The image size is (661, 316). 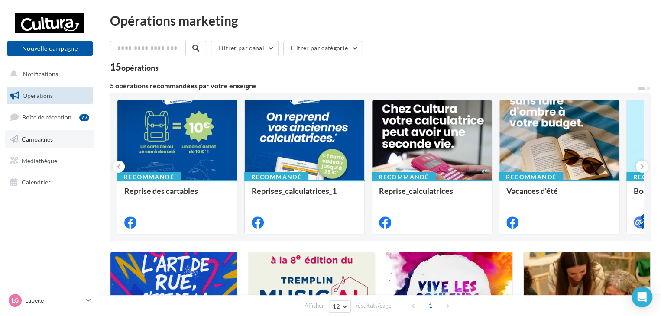 I want to click on span: Médiathèque, so click(x=39, y=160).